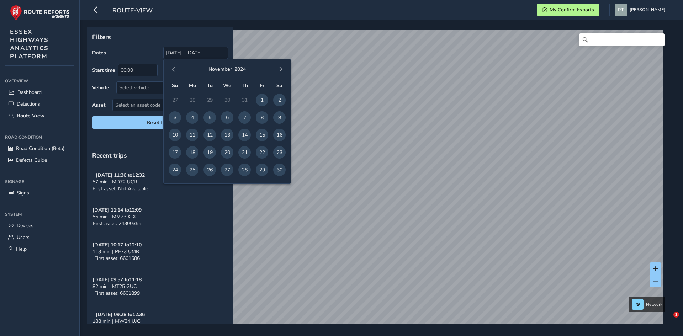 The width and height of the screenshot is (683, 336). What do you see at coordinates (23, 193) in the screenshot?
I see `span: Signs` at bounding box center [23, 193].